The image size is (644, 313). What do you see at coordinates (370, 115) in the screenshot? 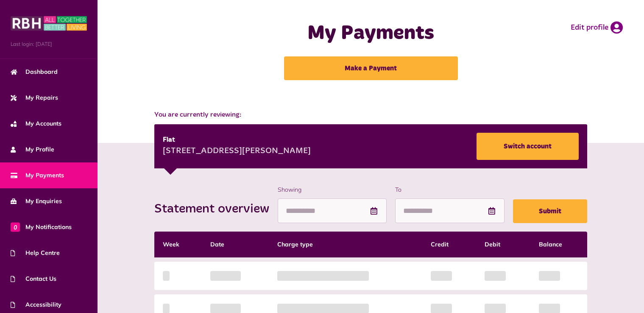
I see `span: You are currently reviewing:` at bounding box center [370, 115].